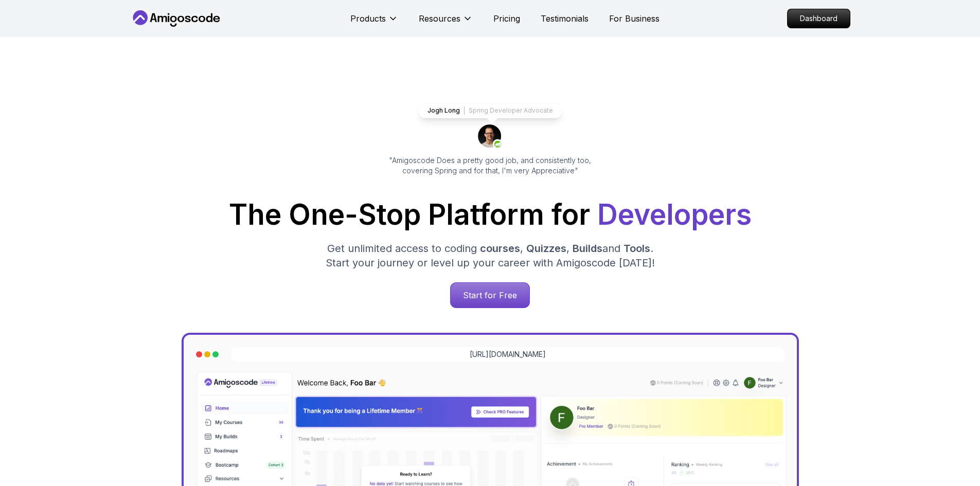 Image resolution: width=980 pixels, height=486 pixels. What do you see at coordinates (507, 18) in the screenshot?
I see `a: Pricing` at bounding box center [507, 18].